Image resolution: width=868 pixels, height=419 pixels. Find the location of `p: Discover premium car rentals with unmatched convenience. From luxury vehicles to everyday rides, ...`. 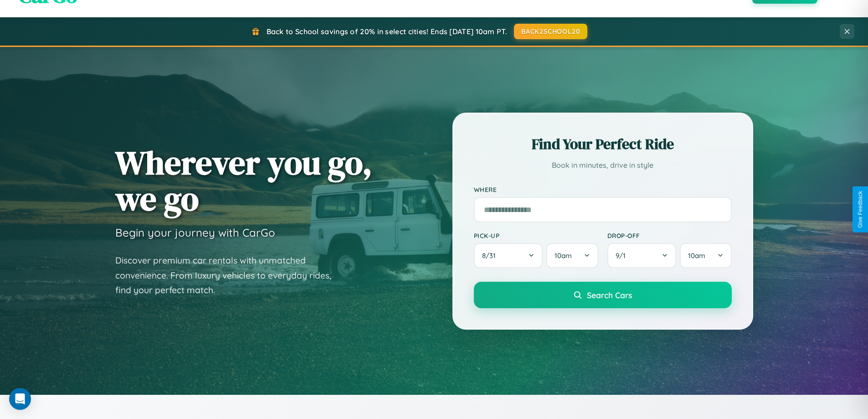

p: Discover premium car rentals with unmatched convenience. From luxury vehicles to everyday rides, ... is located at coordinates (230, 275).